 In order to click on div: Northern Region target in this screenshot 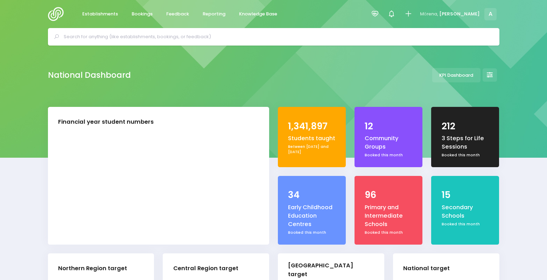, I will do `click(92, 268)`.